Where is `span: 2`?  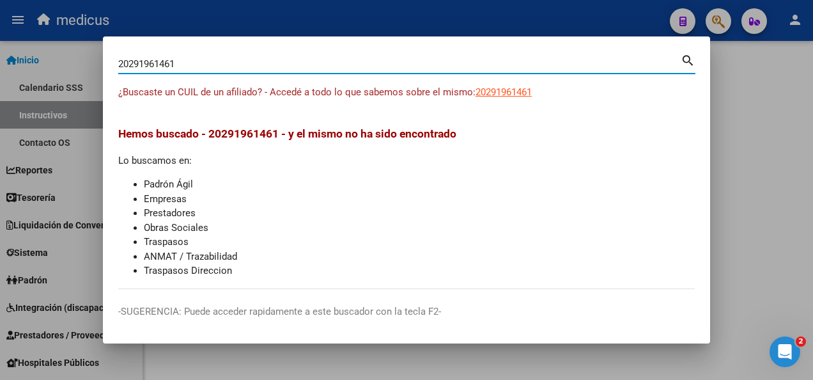
span: 2 is located at coordinates (801, 341).